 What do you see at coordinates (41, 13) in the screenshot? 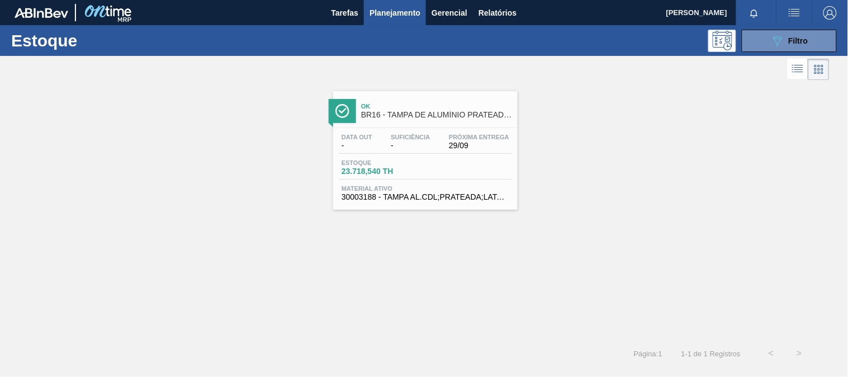
I see `img: TNhmsLtSVTkK8tSr43FrP2fwEKptu5GPRR3wAAAABJRU5ErkJggg==` at bounding box center [41, 13].